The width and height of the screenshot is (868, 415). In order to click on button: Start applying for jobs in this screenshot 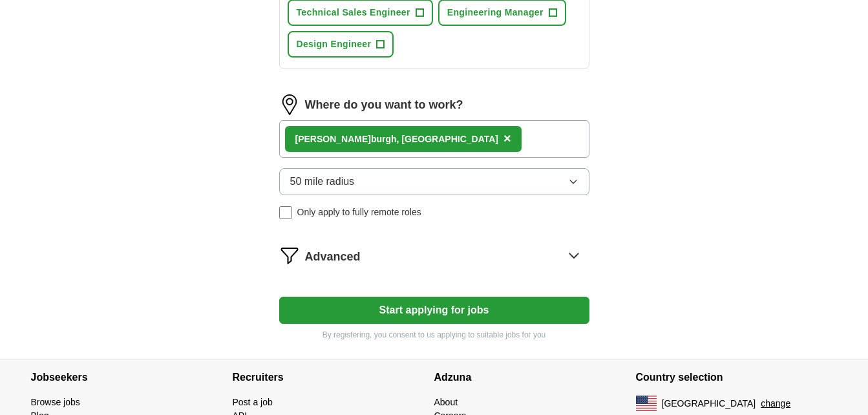, I will do `click(434, 310)`.